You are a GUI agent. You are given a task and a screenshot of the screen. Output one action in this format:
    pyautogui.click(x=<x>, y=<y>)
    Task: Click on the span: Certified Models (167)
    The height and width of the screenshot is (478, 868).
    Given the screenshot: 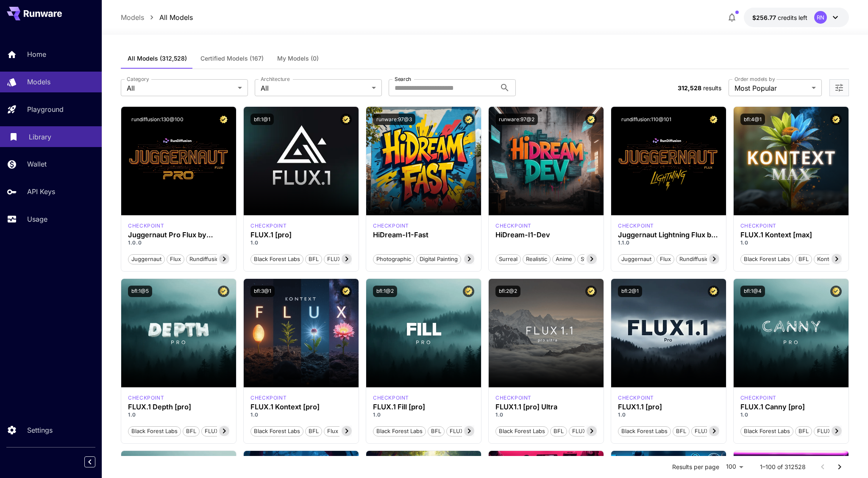 What is the action you would take?
    pyautogui.click(x=232, y=58)
    